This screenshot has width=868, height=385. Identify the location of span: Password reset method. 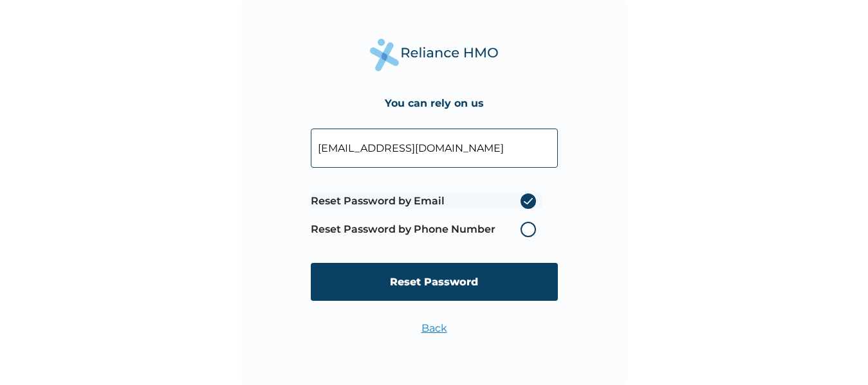
(427, 215).